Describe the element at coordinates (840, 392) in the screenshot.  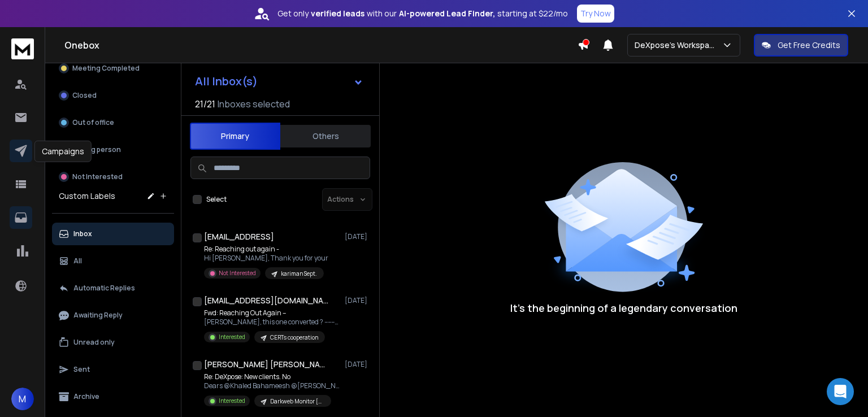
I see `div: Open Intercom Messenger` at that location.